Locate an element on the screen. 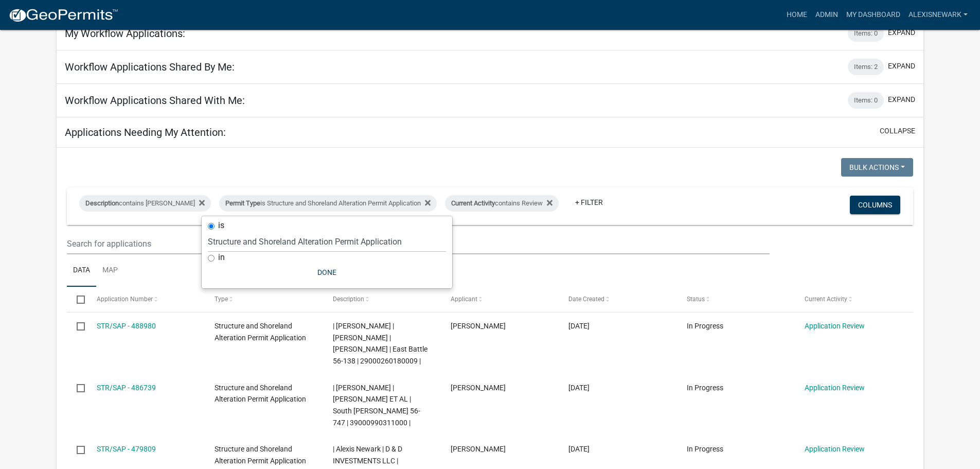 This screenshot has width=980, height=469. datatable-header-cell: Date Created is located at coordinates (617, 299).